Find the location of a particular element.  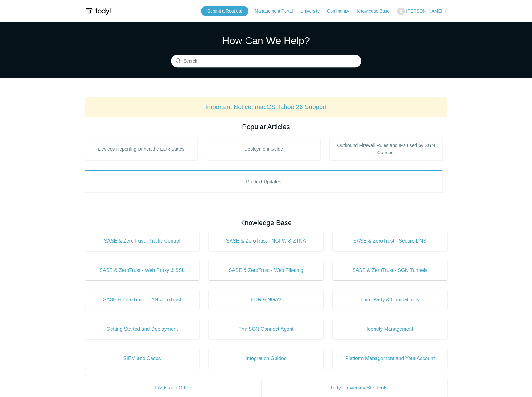

a: Submit a Request is located at coordinates (225, 11).